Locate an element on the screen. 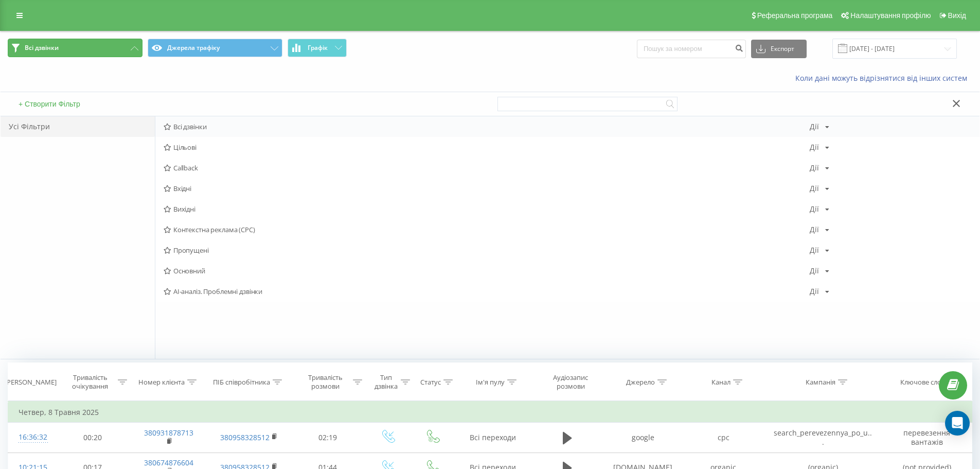 This screenshot has width=980, height=469. span: Налаштування профілю is located at coordinates (890, 15).